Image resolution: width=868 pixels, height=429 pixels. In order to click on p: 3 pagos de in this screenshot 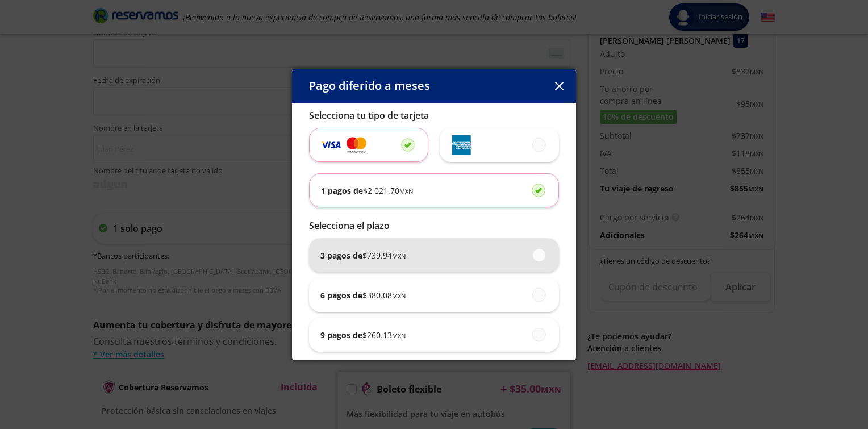, I will do `click(363, 255)`.